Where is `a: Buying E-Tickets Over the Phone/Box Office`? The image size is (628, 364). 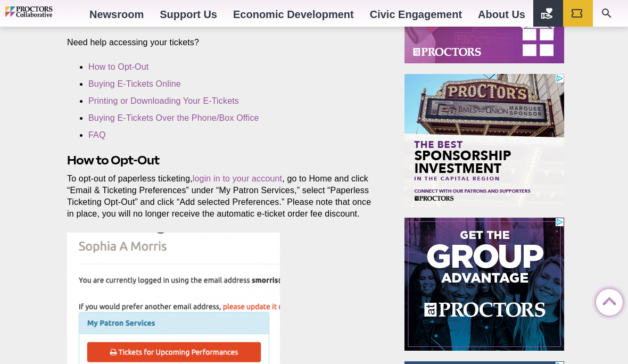
a: Buying E-Tickets Over the Phone/Box Office is located at coordinates (174, 118).